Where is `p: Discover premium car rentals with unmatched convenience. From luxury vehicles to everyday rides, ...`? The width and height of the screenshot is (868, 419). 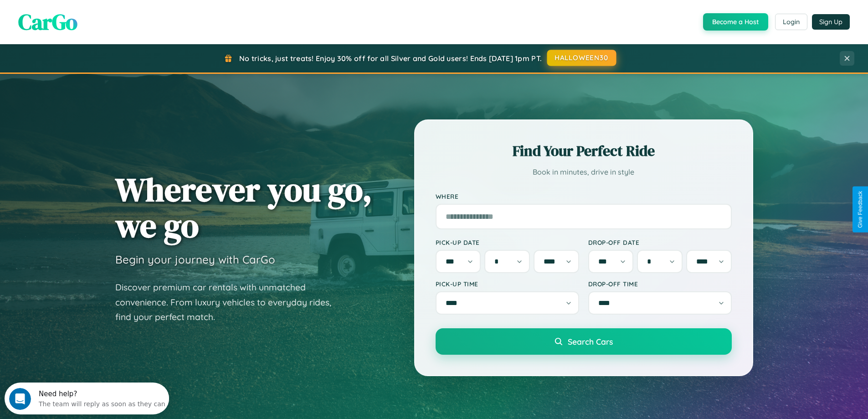 p: Discover premium car rentals with unmatched convenience. From luxury vehicles to everyday rides, ... is located at coordinates (229, 303).